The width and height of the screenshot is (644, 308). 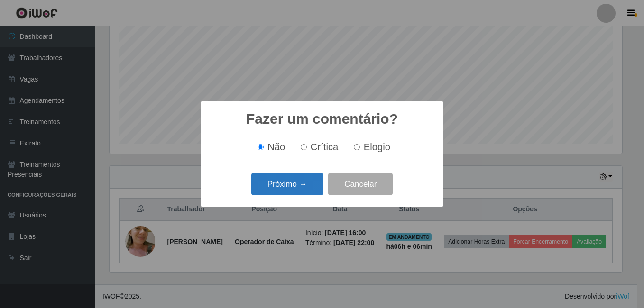 I want to click on span: Crítica, so click(x=324, y=146).